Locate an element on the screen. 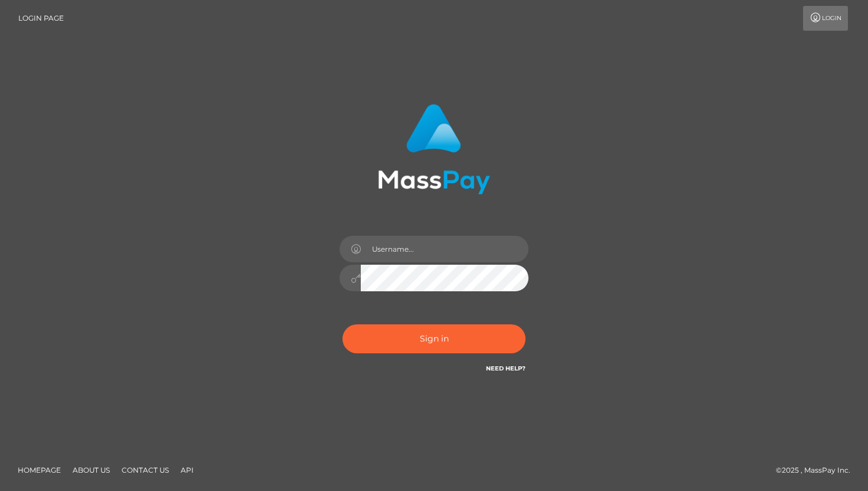 The width and height of the screenshot is (868, 491). a: API is located at coordinates (188, 470).